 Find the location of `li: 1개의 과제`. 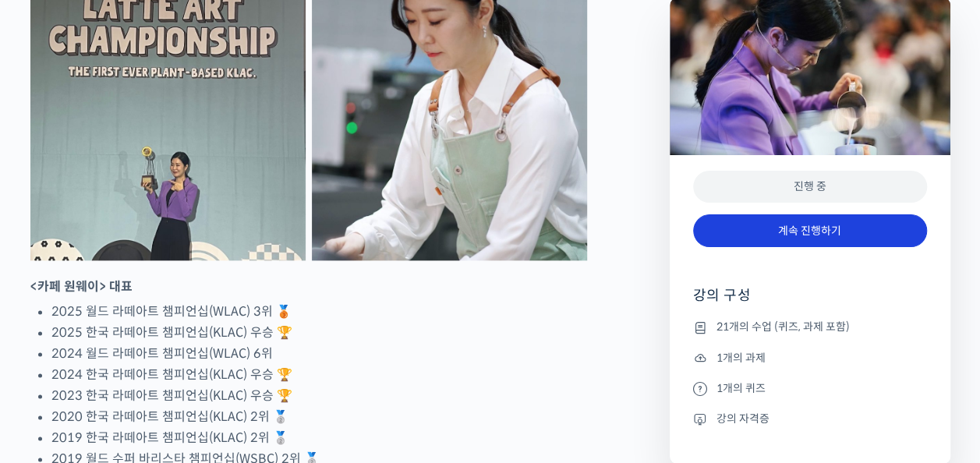

li: 1개의 과제 is located at coordinates (810, 358).